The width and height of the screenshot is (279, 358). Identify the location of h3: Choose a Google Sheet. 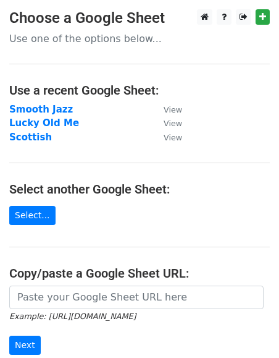
(140, 18).